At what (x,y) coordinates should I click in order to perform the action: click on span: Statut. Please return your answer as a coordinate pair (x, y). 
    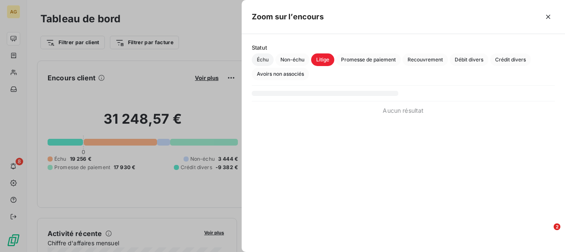
    Looking at the image, I should click on (403, 48).